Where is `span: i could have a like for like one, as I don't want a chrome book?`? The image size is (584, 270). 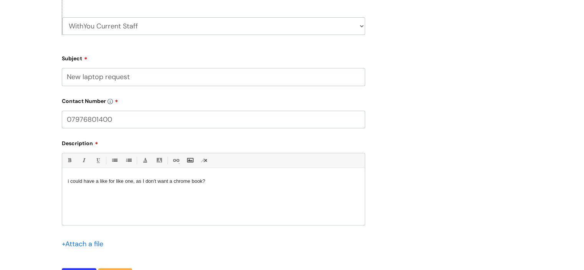
span: i could have a like for like one, as I don't want a chrome book? is located at coordinates (137, 181).